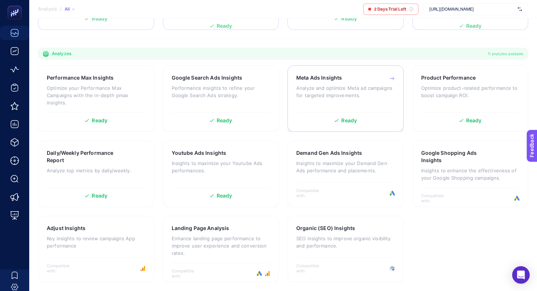  Describe the element at coordinates (390, 9) in the screenshot. I see `span: 2 Days Trial Left` at that location.